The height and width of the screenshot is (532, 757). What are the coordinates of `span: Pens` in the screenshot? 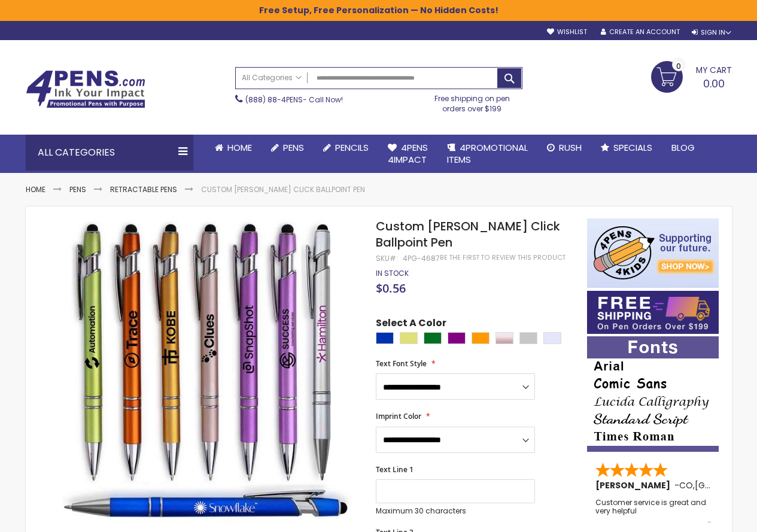 It's located at (293, 147).